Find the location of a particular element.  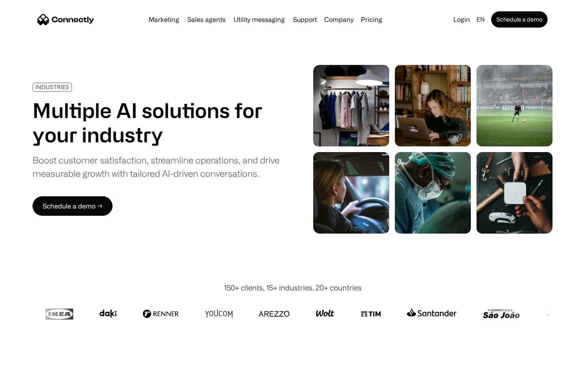

a: Pricing is located at coordinates (371, 19).